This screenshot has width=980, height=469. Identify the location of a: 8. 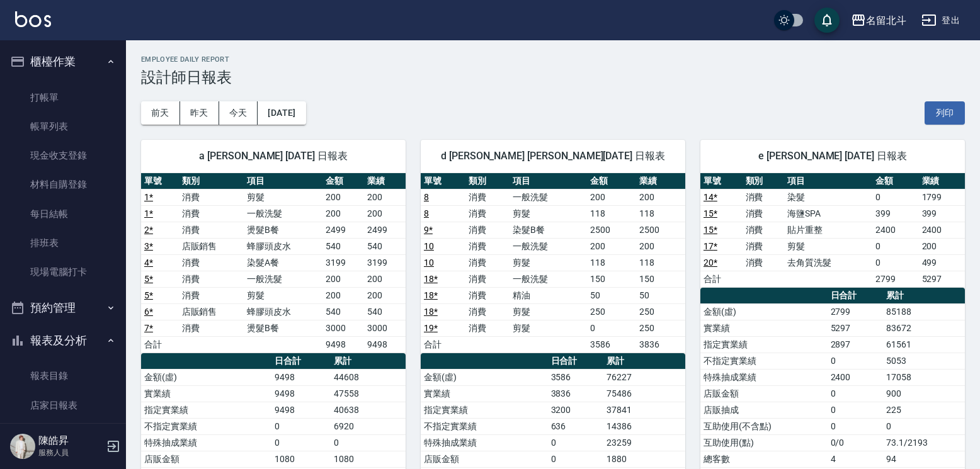
(426, 197).